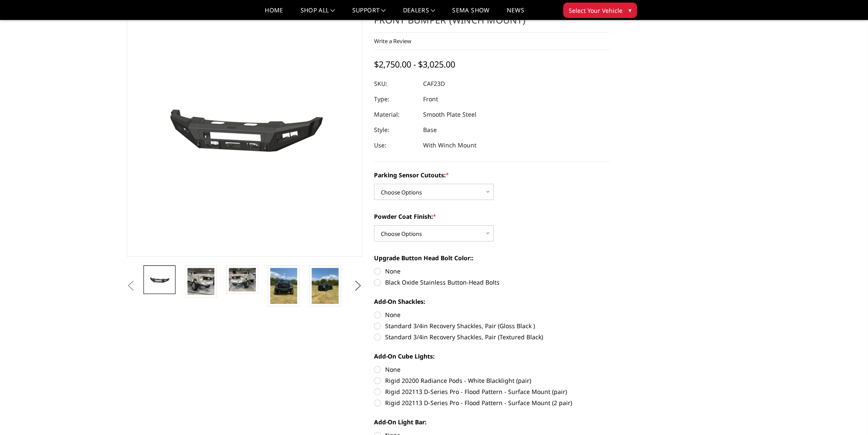 The image size is (868, 435). Describe the element at coordinates (396, 145) in the screenshot. I see `dt: Use:` at that location.